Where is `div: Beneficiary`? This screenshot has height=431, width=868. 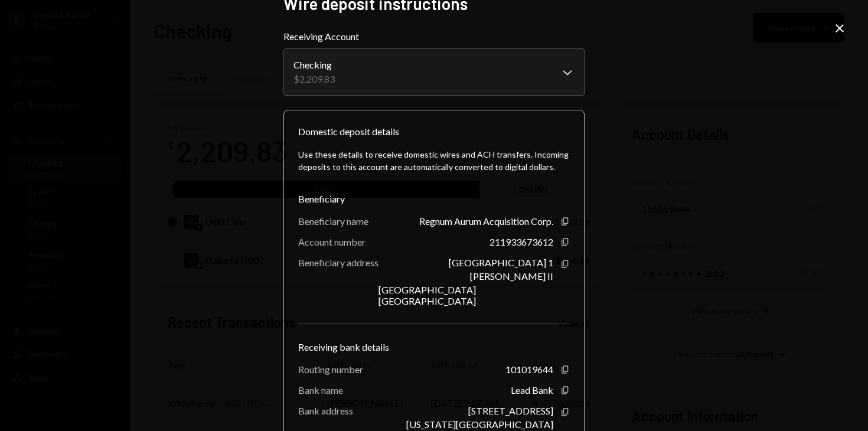
div: Beneficiary is located at coordinates (434, 199).